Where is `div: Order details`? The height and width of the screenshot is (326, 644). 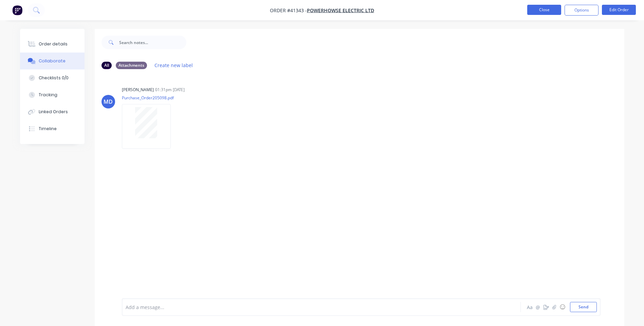
div: Order details is located at coordinates (53, 44).